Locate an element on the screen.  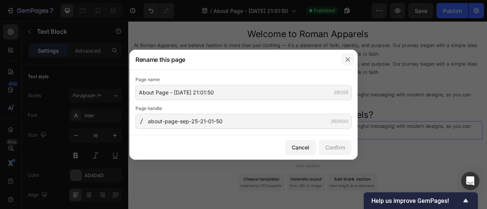
div: 26/1000 is located at coordinates (339, 122).